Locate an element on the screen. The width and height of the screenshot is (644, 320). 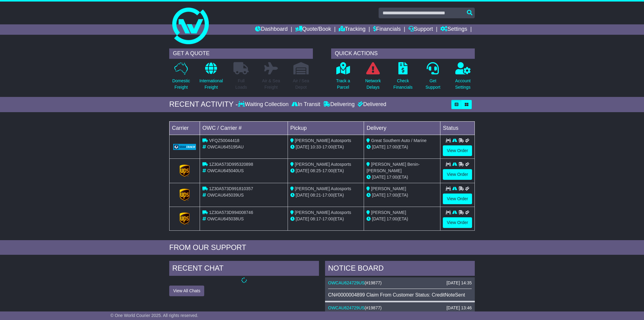
span: Great Southern Auto / Marine is located at coordinates (399, 141).